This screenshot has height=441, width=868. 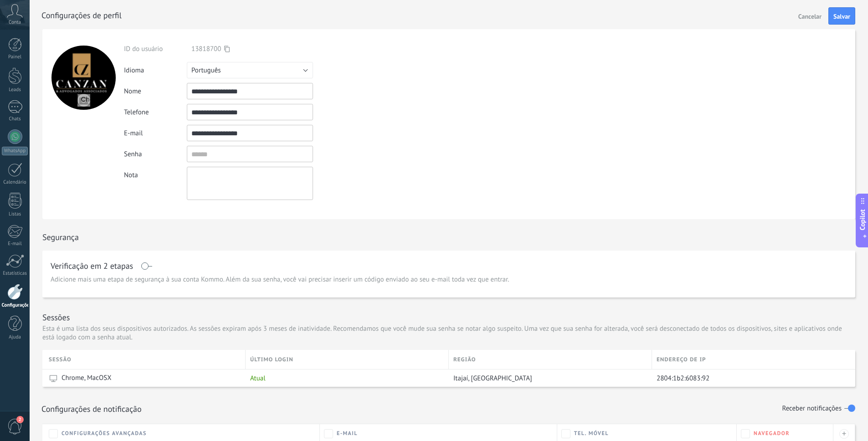 What do you see at coordinates (15, 305) in the screenshot?
I see `div: Configurações` at bounding box center [15, 305].